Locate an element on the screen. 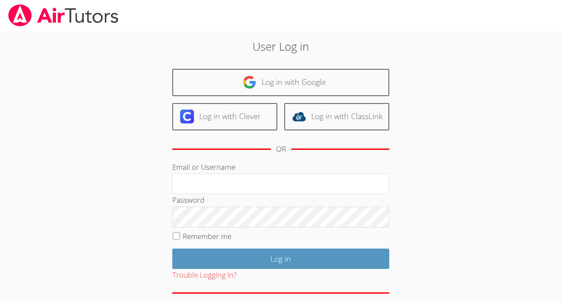  input: Log in is located at coordinates (281, 259).